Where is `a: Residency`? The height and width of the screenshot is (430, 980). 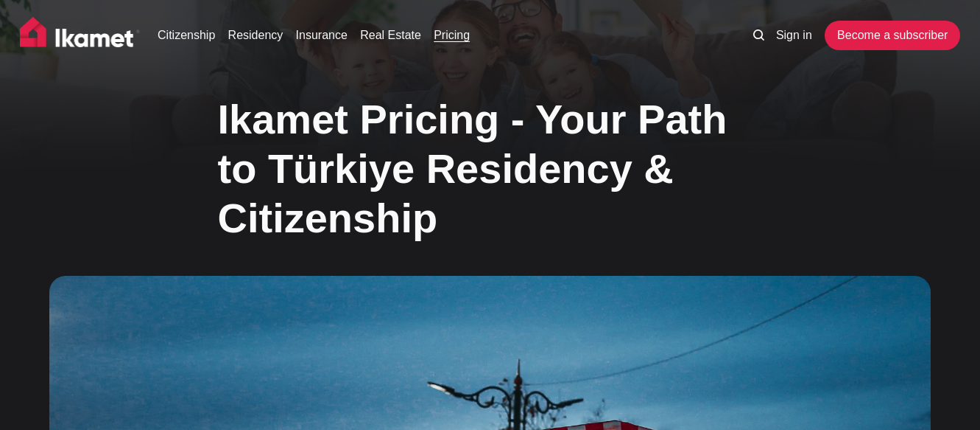
a: Residency is located at coordinates (256, 35).